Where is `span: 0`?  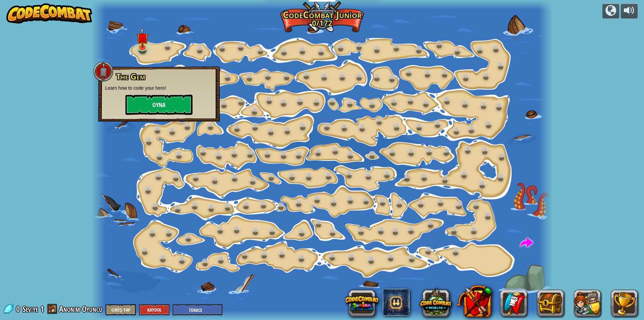
span: 0 is located at coordinates (19, 309).